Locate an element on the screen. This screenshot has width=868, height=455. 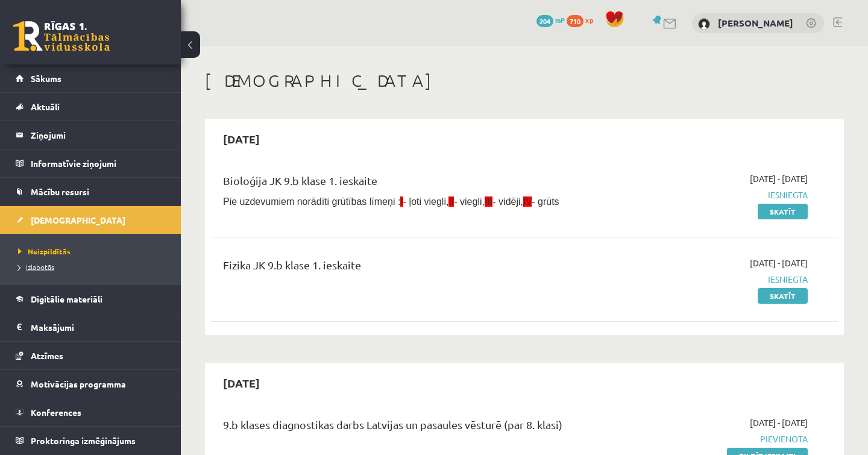
a: Rīgas 1. Tālmācības vidusskola is located at coordinates (62, 36).